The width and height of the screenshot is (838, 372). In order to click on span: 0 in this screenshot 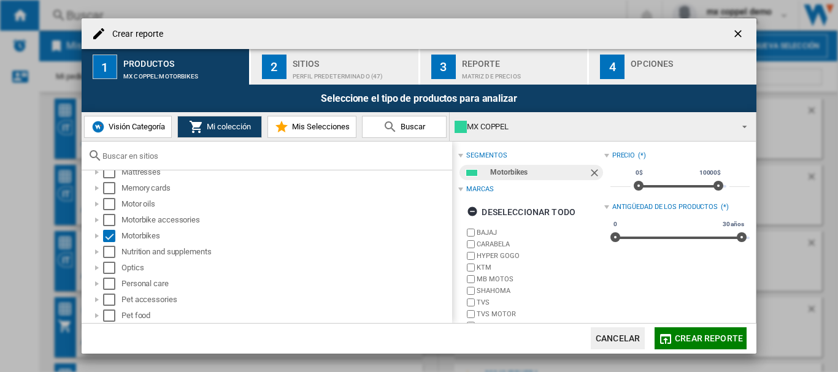, I will do `click(615, 224)`.